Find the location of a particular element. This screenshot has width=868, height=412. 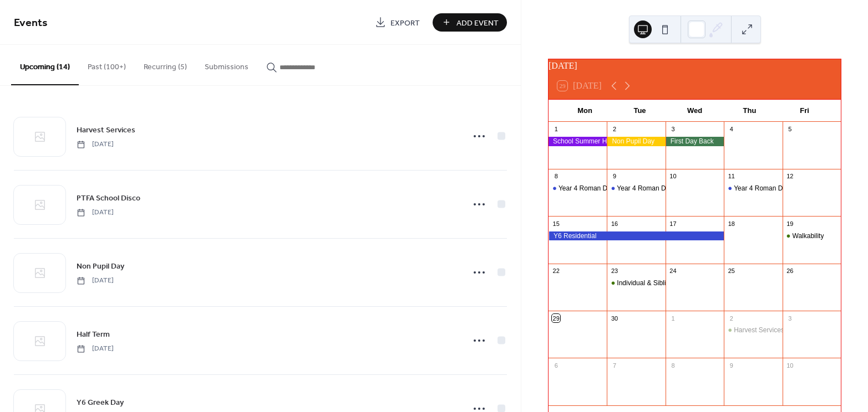

a: Harvest Services is located at coordinates (106, 130).